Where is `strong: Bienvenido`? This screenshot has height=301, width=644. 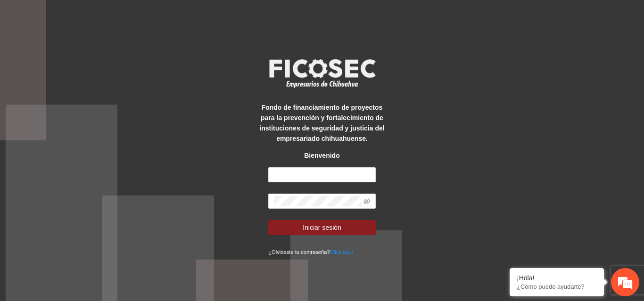 strong: Bienvenido is located at coordinates (322, 156).